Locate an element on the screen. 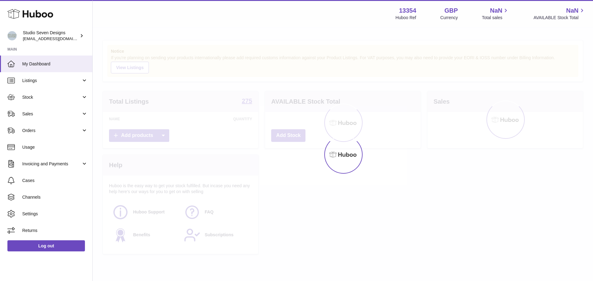  span: Cases is located at coordinates (55, 181).